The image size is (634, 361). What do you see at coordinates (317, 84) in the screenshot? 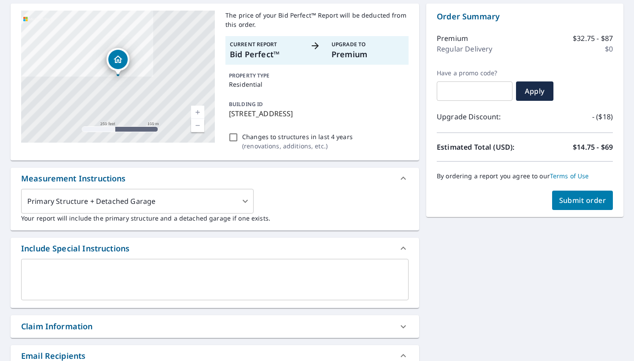
I see `p: Residential` at bounding box center [317, 84].